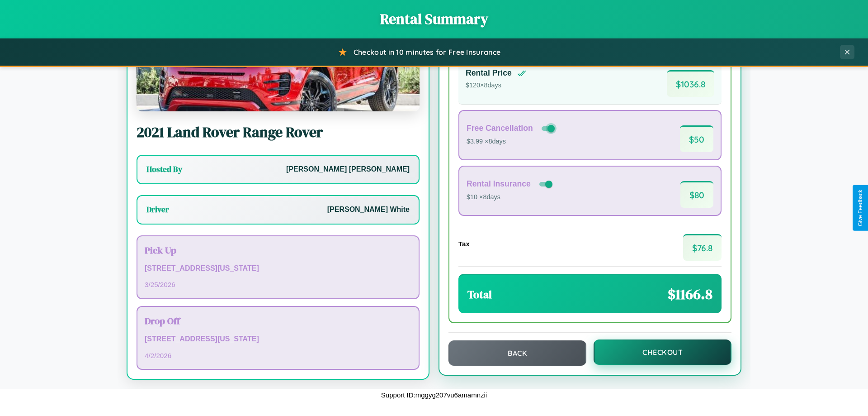 The width and height of the screenshot is (868, 416). Describe the element at coordinates (464, 243) in the screenshot. I see `h4: Tax` at that location.